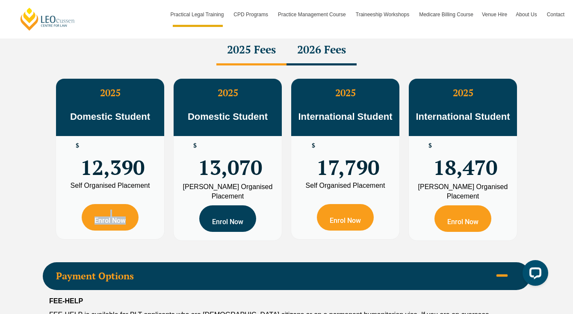 Image resolution: width=573 pixels, height=314 pixels. I want to click on a: Venue Hire, so click(494, 15).